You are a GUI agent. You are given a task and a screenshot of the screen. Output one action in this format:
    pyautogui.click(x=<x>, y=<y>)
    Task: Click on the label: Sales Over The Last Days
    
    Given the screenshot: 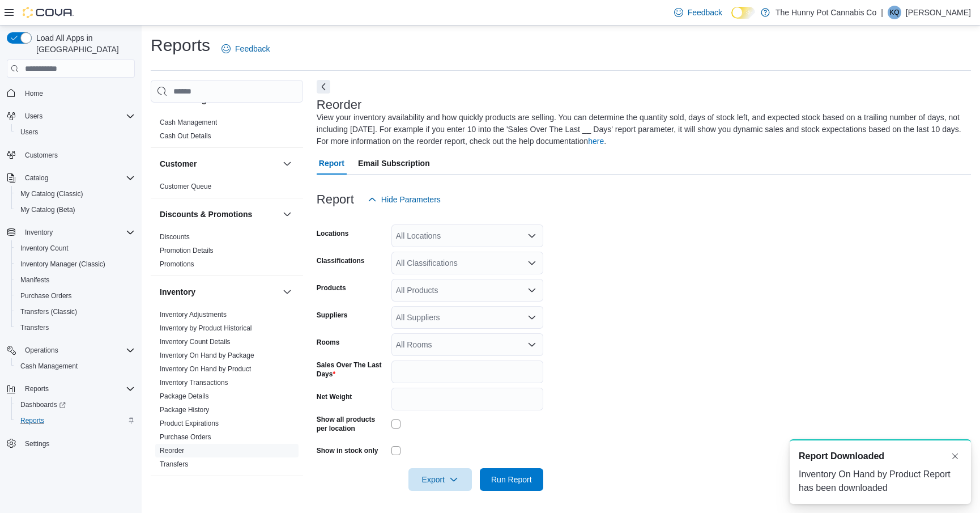 What is the action you would take?
    pyautogui.click(x=352, y=370)
    